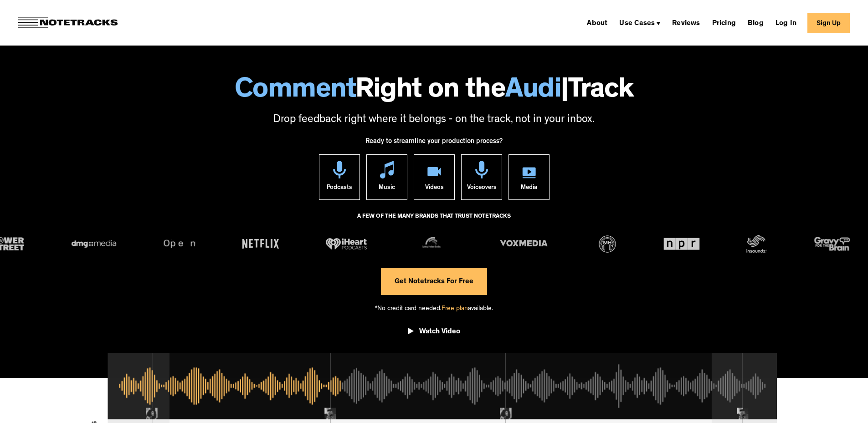  What do you see at coordinates (434, 92) in the screenshot?
I see `h1: Right on the Track` at bounding box center [434, 92].